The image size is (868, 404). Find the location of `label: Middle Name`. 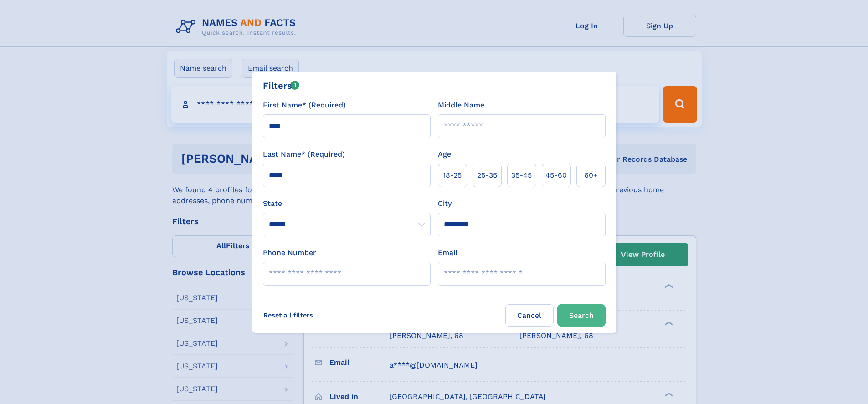

label: Middle Name is located at coordinates (462, 105).